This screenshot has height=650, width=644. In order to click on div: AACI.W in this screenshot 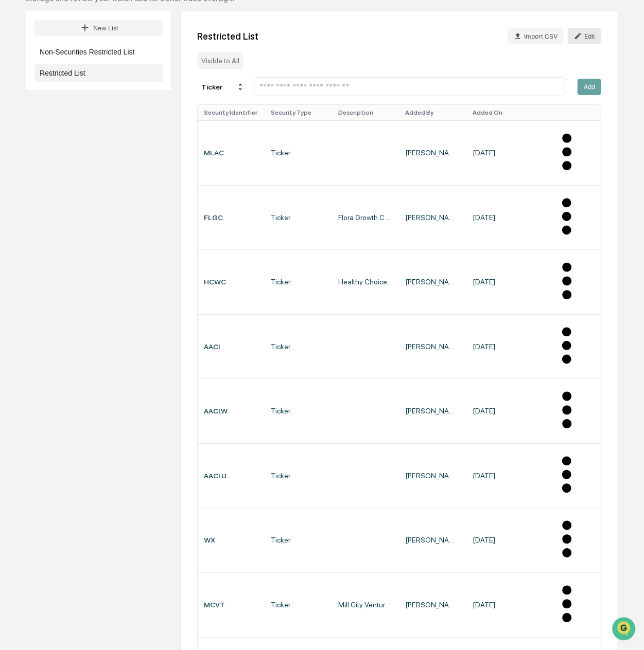, I will do `click(231, 411)`.